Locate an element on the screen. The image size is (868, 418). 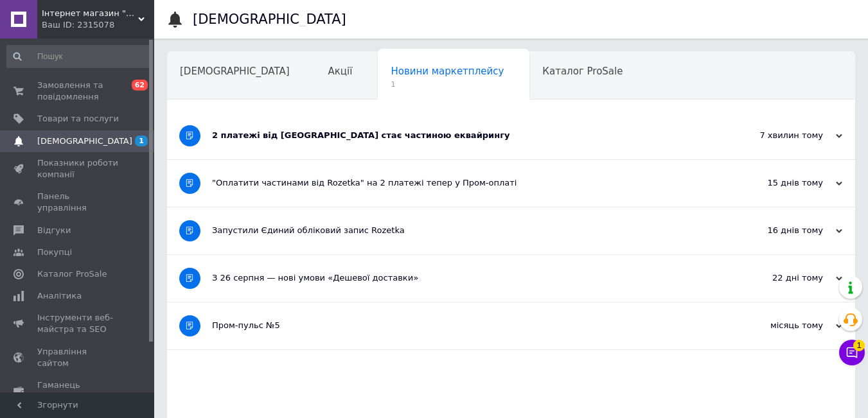
div: 15 днів тому is located at coordinates (778, 183).